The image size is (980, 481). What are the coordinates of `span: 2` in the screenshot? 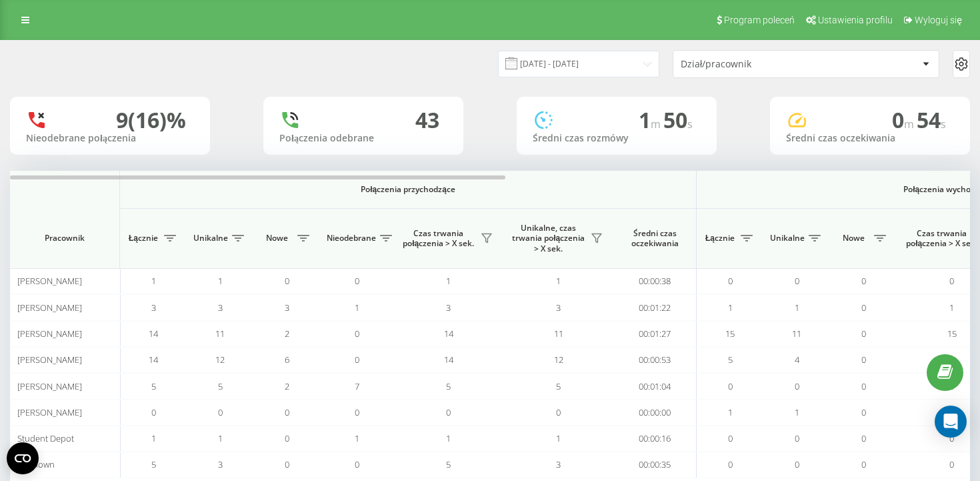 It's located at (286, 386).